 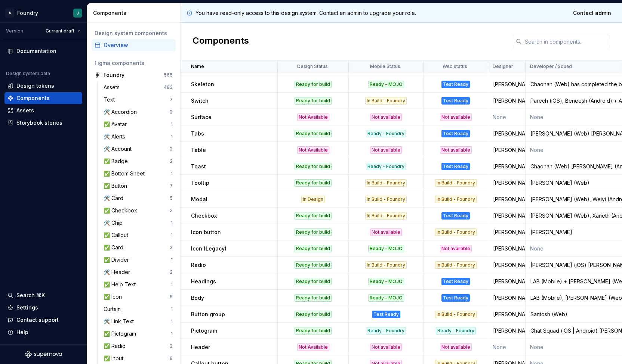 I want to click on div: 7, so click(x=171, y=99).